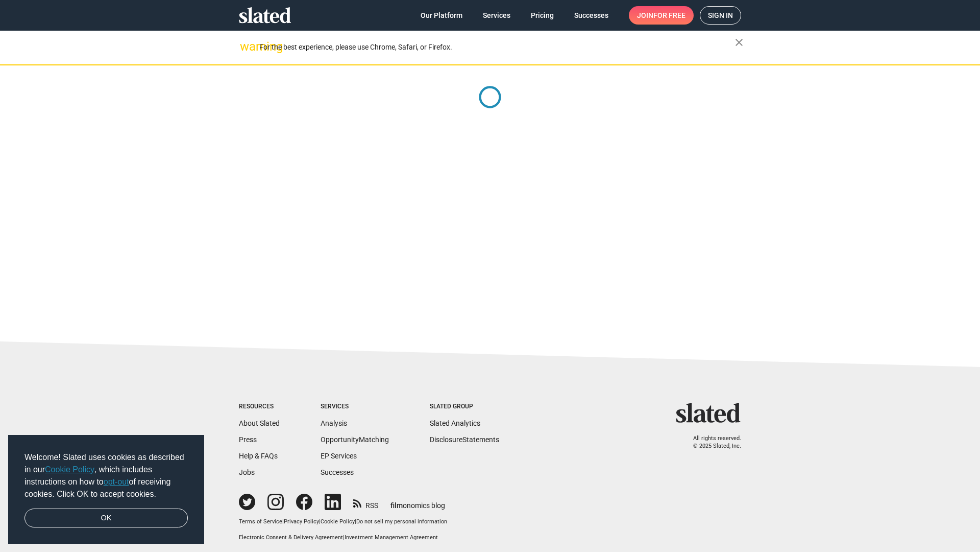  Describe the element at coordinates (455, 423) in the screenshot. I see `a: Slated Analytics` at that location.